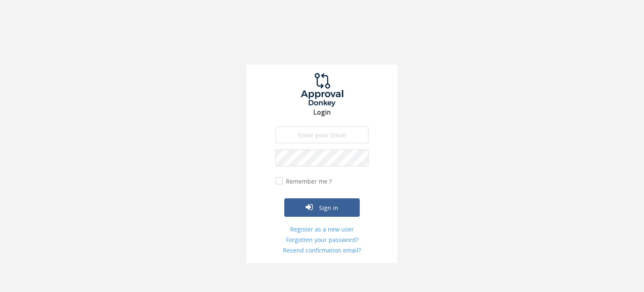 The width and height of the screenshot is (644, 292). What do you see at coordinates (322, 113) in the screenshot?
I see `h3: Login` at bounding box center [322, 113].